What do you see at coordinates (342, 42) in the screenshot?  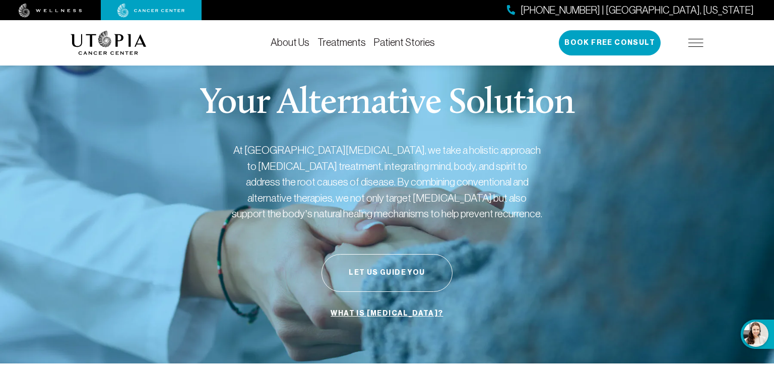 I see `a: Treatments` at bounding box center [342, 42].